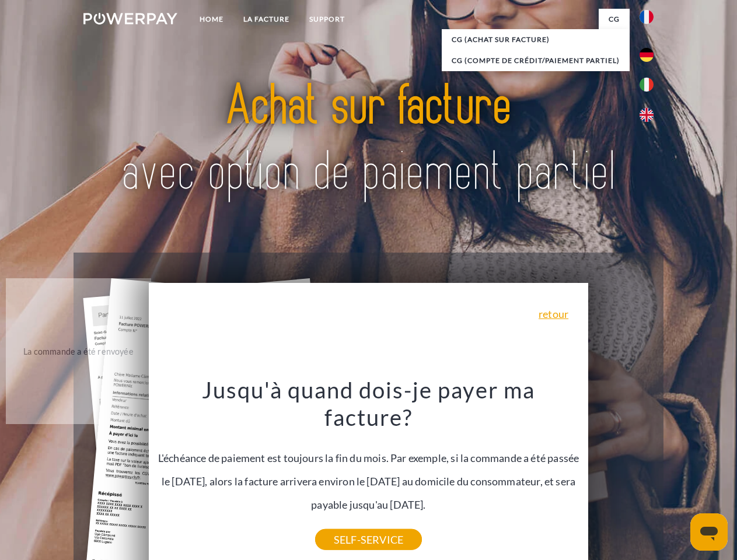 The image size is (737, 560). Describe the element at coordinates (368, 139) in the screenshot. I see `img: title-powerpay_fr.svg` at that location.